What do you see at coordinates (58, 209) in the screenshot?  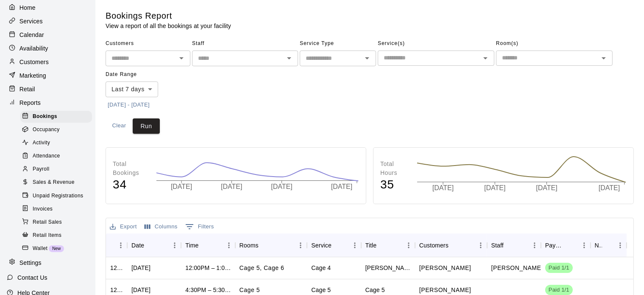 I see `a: Invoices` at bounding box center [58, 209].